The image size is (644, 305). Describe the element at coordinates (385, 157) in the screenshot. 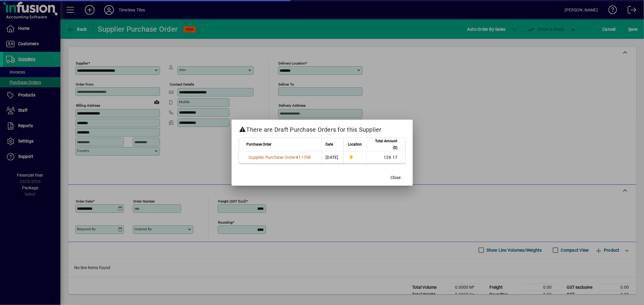

I see `td: 129.17` at that location.